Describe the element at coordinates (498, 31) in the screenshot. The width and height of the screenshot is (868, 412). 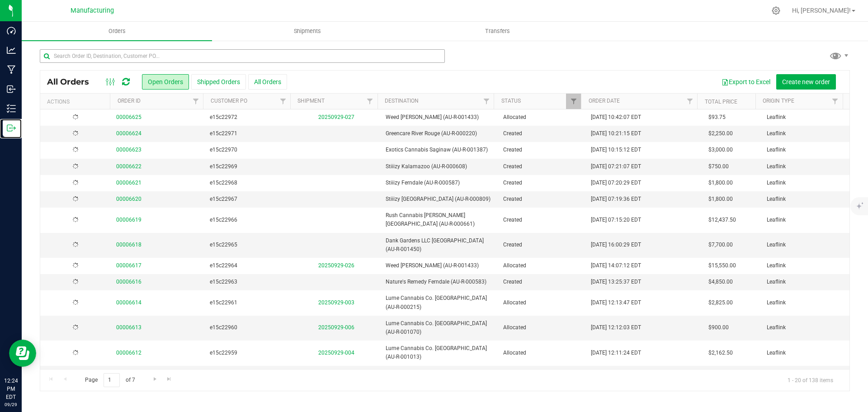
I see `a: Transfers` at that location.